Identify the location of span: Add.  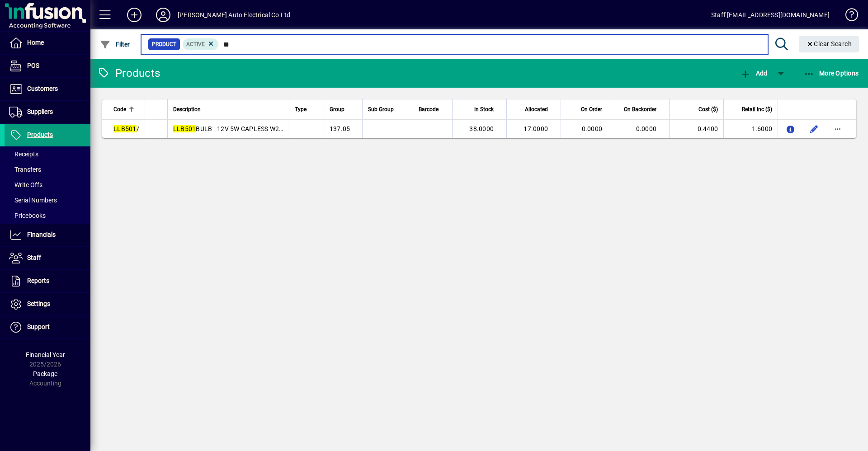
(754, 73).